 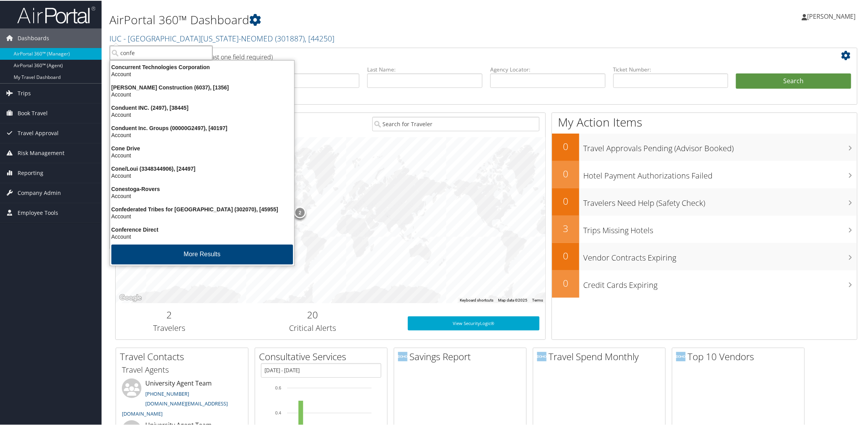 What do you see at coordinates (290, 38) in the screenshot?
I see `span: ( 301887 )` at bounding box center [290, 38].